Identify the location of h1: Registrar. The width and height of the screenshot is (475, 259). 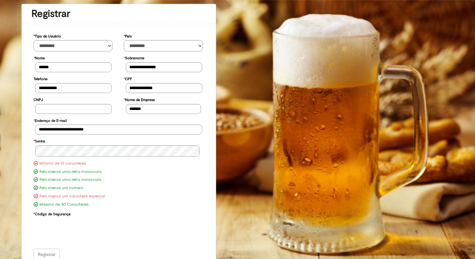
(119, 14).